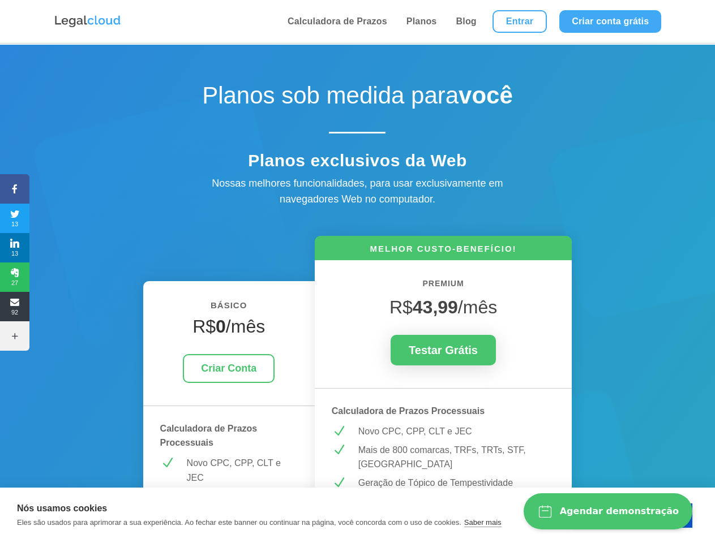 The width and height of the screenshot is (715, 543). I want to click on div: Nossas melhores funcionalidades, para usar exclusivamente em navegadores Web no computador., so click(357, 192).